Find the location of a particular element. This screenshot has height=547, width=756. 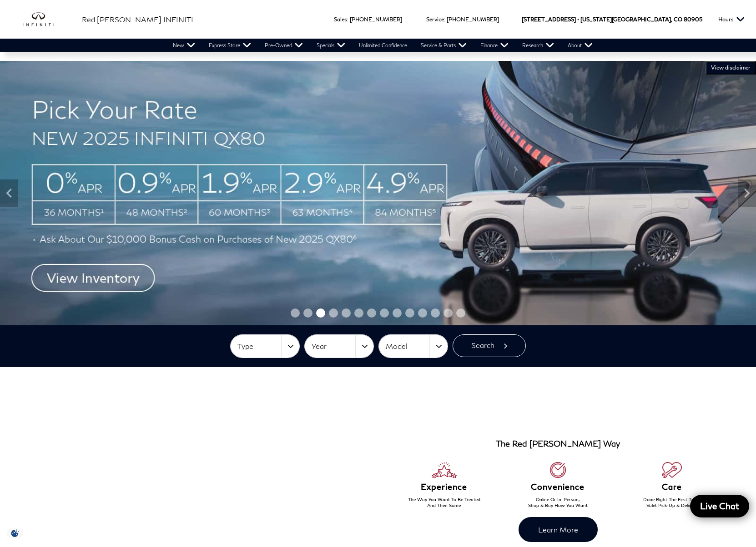

span: Done Right The First Time, Valet Pick-Up & Delivery is located at coordinates (671, 502).